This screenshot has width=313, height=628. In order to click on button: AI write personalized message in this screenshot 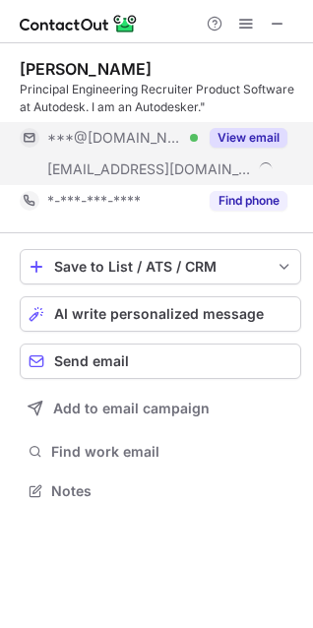, I will do `click(160, 314)`.